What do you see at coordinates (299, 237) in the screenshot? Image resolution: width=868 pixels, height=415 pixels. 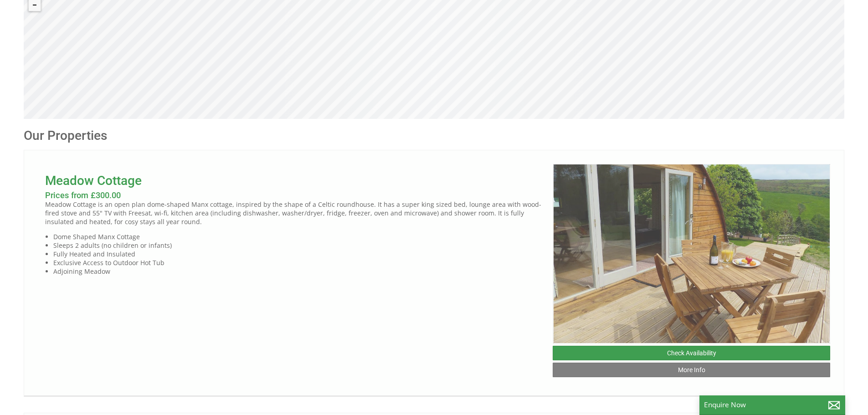 I see `li: Dome Shaped Manx Cottage` at bounding box center [299, 237].